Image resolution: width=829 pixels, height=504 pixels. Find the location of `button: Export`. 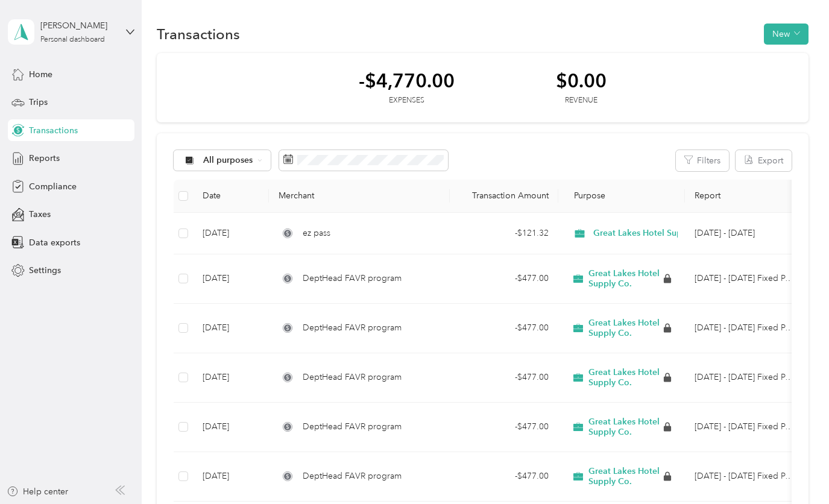

button: Export is located at coordinates (763, 160).